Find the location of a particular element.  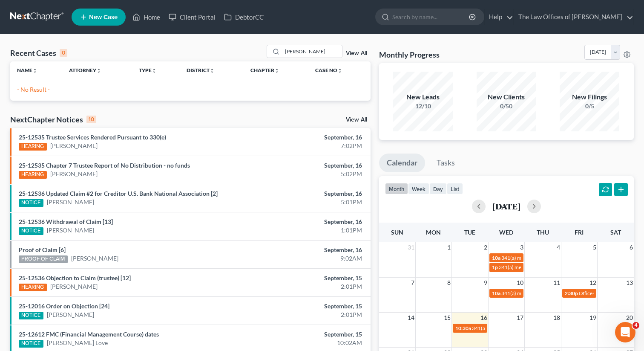

span: 10 is located at coordinates (520, 283).